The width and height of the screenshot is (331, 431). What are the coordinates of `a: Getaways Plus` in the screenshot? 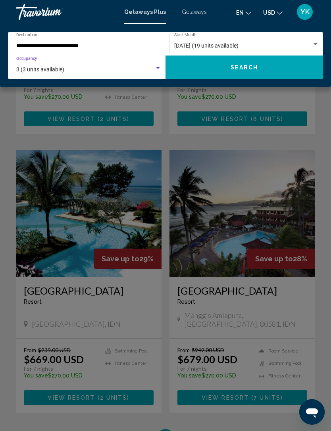 It's located at (145, 12).